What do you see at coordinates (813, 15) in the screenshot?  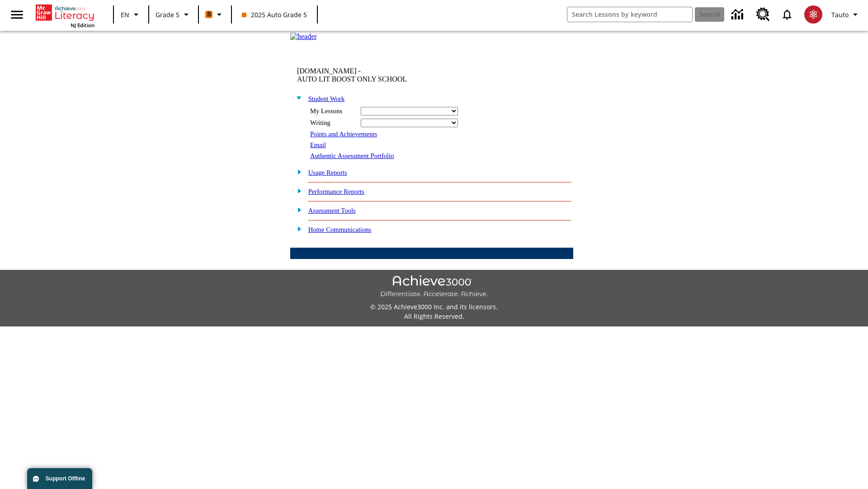 I see `button: Select a new avatar` at bounding box center [813, 15].